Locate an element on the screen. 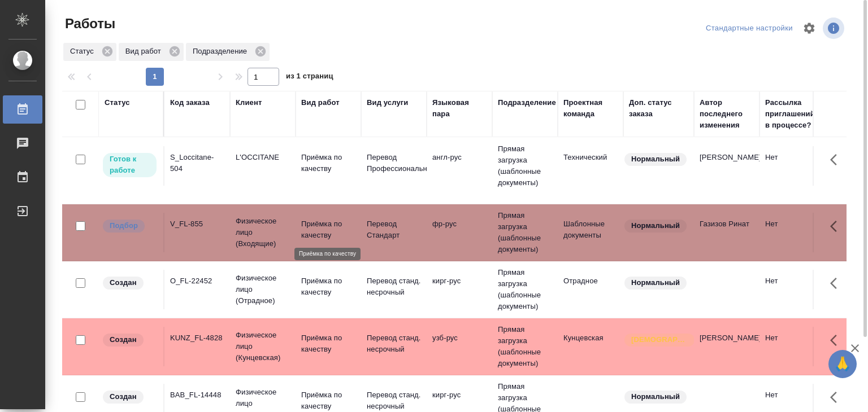 This screenshot has width=868, height=412. div: Исполнитель может приступить к работе is located at coordinates (130, 165).